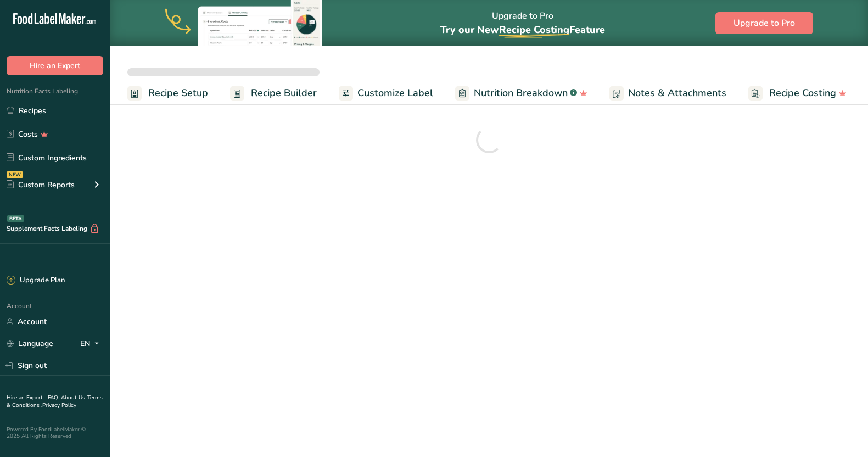 This screenshot has height=457, width=868. I want to click on a: Privacy Policy, so click(59, 405).